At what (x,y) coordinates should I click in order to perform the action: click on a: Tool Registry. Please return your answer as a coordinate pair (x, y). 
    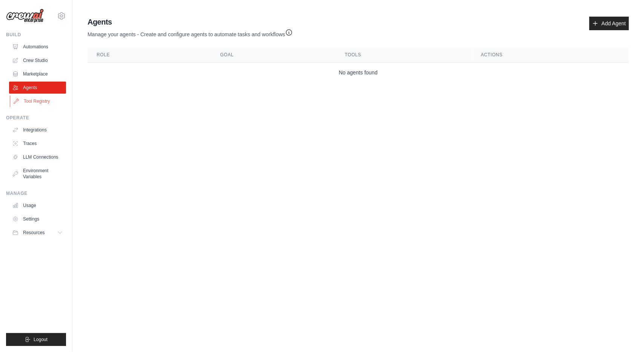
    Looking at the image, I should click on (38, 101).